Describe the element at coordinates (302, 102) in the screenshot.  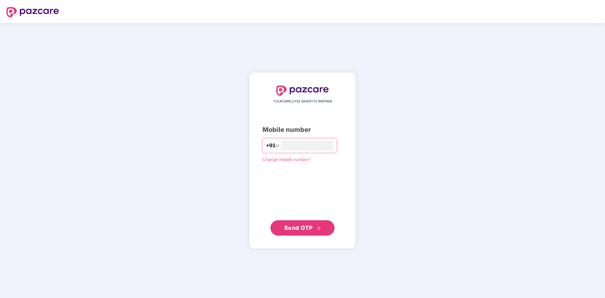
I see `span: YOUR EMPLOYEE BENEFITS PARTNER` at that location.